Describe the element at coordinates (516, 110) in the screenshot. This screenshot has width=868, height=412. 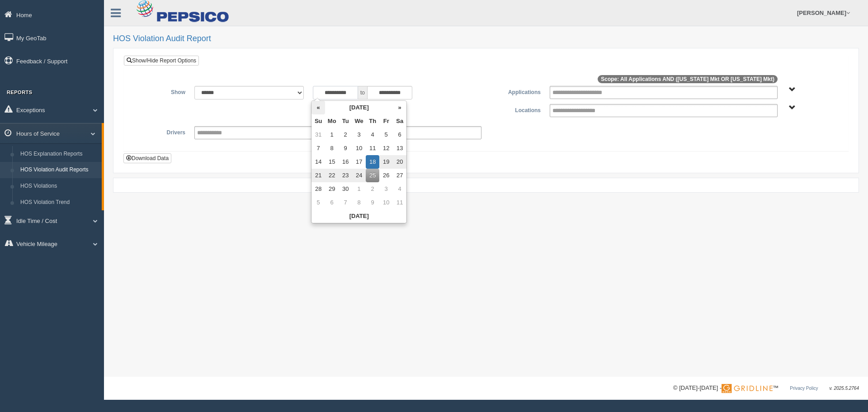
I see `label: Locations` at that location.